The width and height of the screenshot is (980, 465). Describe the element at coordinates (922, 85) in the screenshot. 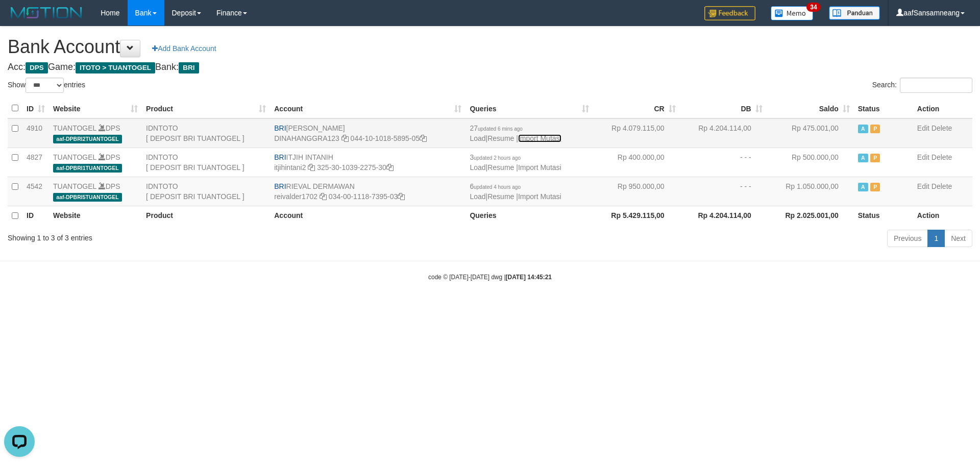

I see `label: Search:` at that location.